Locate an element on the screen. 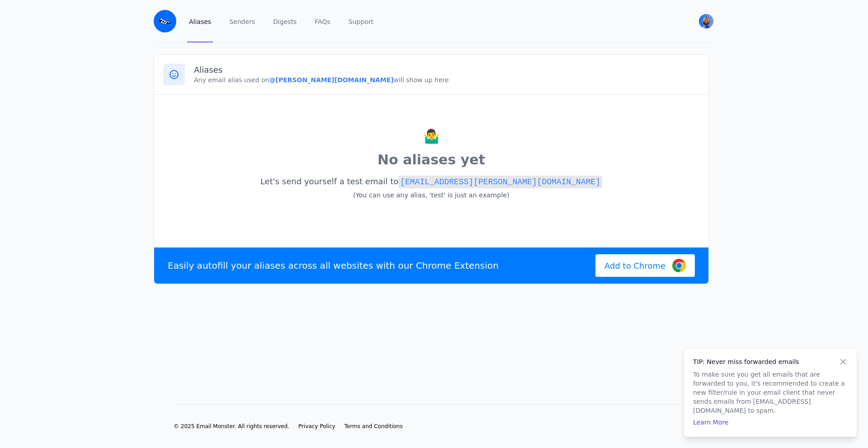 Image resolution: width=868 pixels, height=448 pixels. p: No aliases yet is located at coordinates (431, 160).